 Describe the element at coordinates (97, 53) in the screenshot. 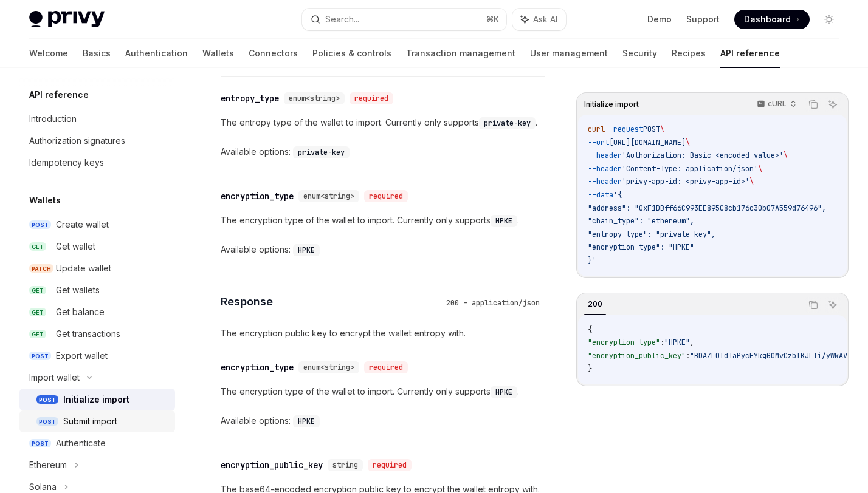

I see `a: Basics` at that location.